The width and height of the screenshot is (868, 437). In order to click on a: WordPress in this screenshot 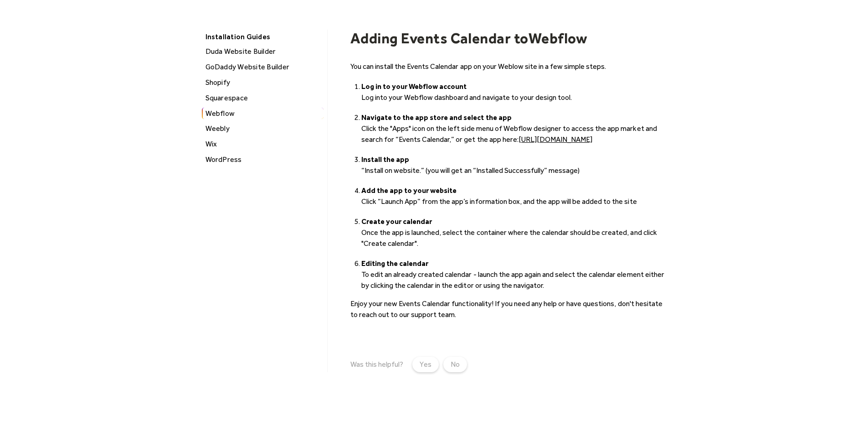, I will do `click(263, 160)`.